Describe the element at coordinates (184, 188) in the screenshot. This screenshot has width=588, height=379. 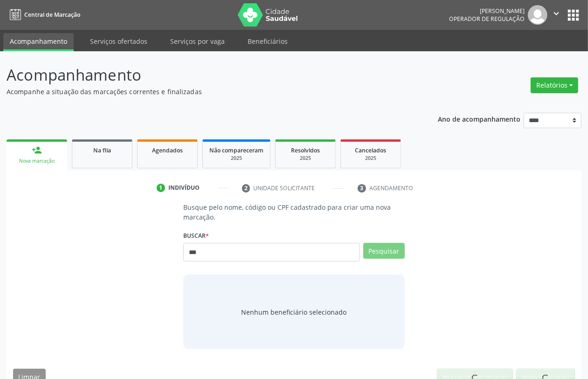
I see `div: Indivíduo` at that location.